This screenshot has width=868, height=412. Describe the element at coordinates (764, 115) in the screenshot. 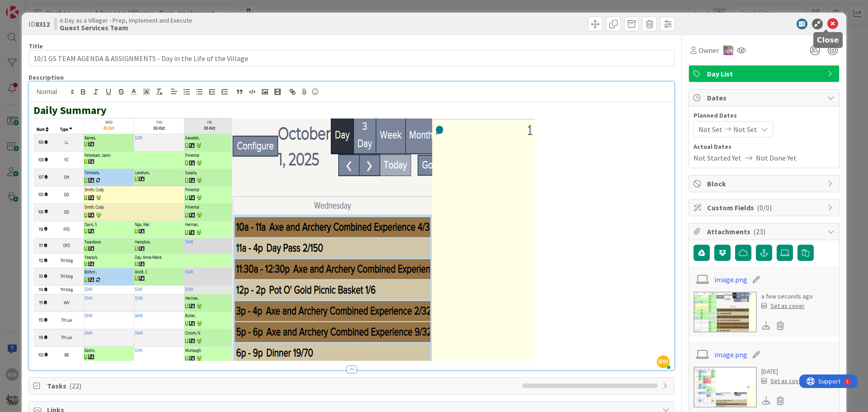

I see `span: Planned Dates` at that location.